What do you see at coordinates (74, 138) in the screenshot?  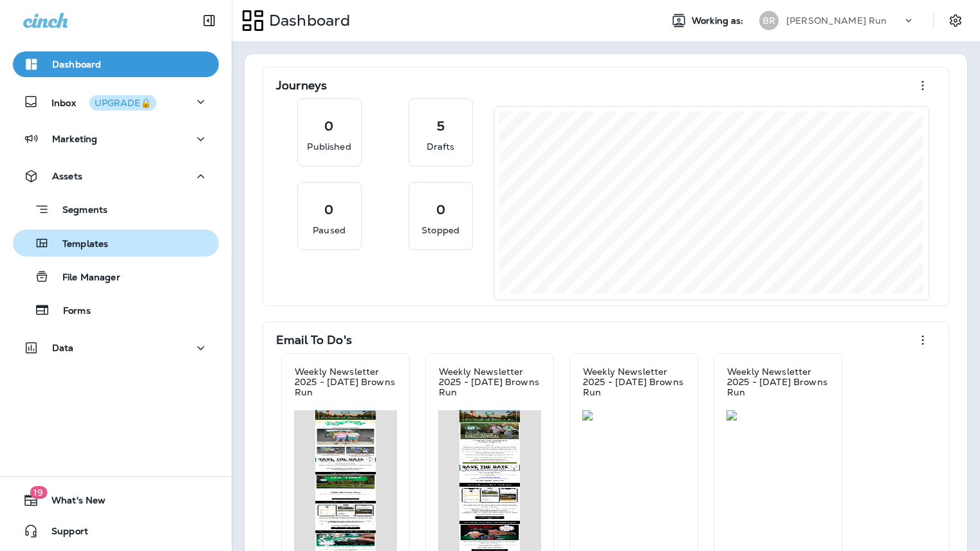 I see `p: Marketing` at bounding box center [74, 138].